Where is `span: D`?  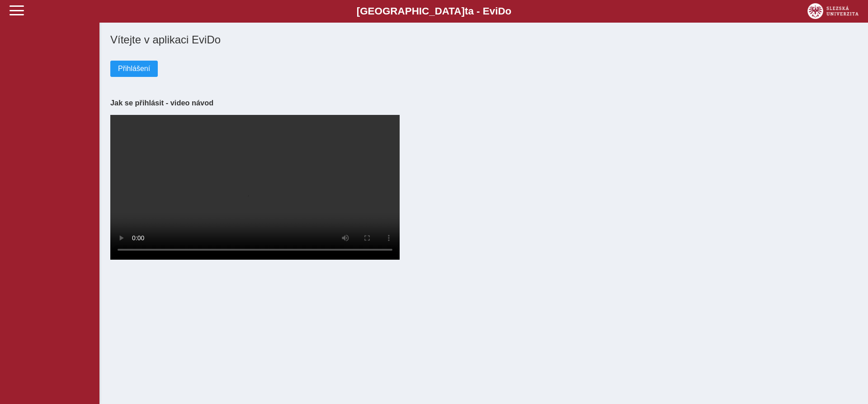 span: D is located at coordinates (502, 11).